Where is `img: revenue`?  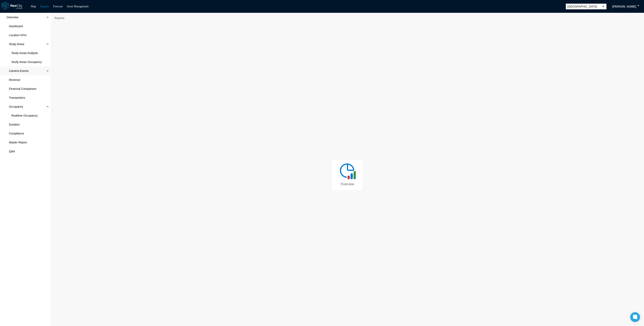 img: revenue is located at coordinates (347, 171).